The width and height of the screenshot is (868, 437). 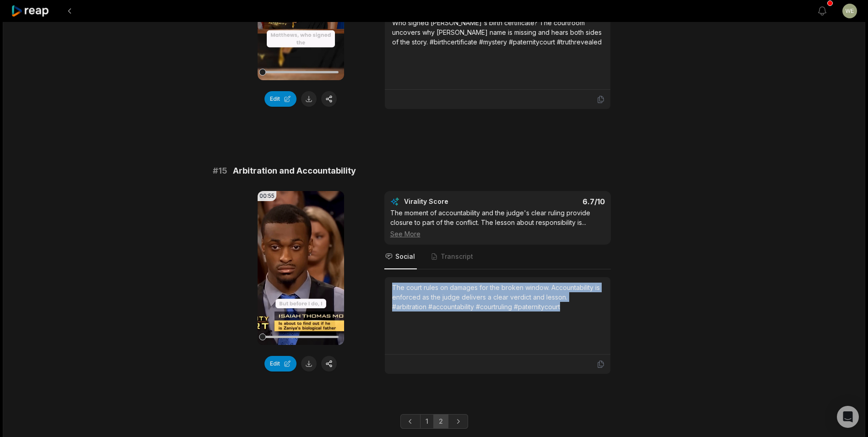 I want to click on span: Arbitration and Accountability, so click(x=295, y=171).